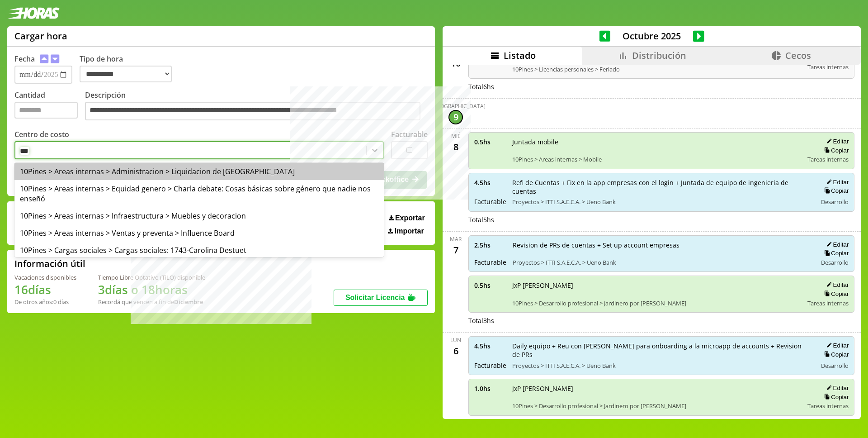 Image resolution: width=868 pixels, height=438 pixels. Describe the element at coordinates (375, 297) in the screenshot. I see `span: Solicitar Licencia` at that location.